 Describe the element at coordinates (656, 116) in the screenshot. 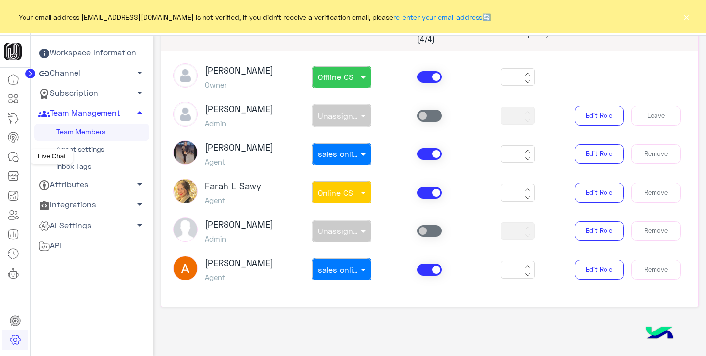

I see `button: Leave` at that location.